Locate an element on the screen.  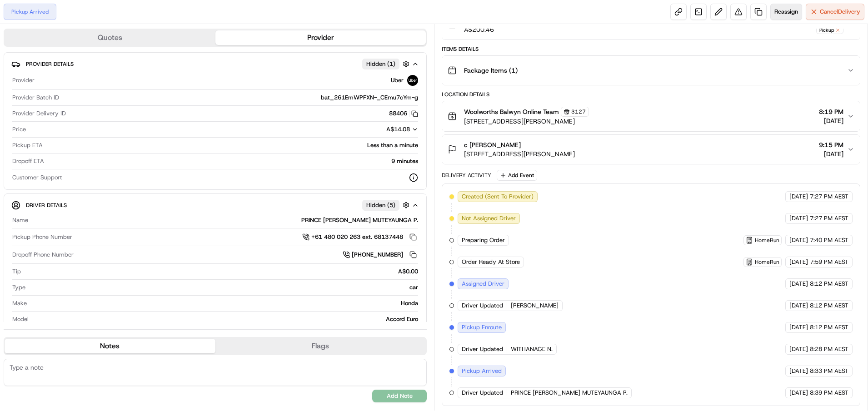
span: Provider Delivery ID is located at coordinates (39, 113).